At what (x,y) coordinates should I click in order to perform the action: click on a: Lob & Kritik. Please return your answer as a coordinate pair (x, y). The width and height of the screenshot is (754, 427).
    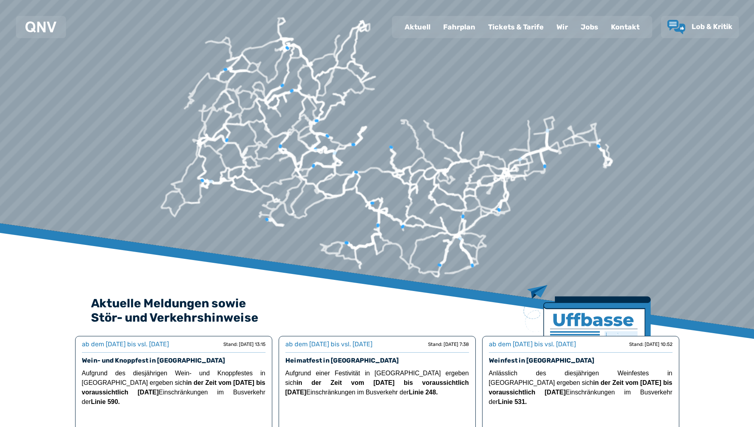
    Looking at the image, I should click on (700, 27).